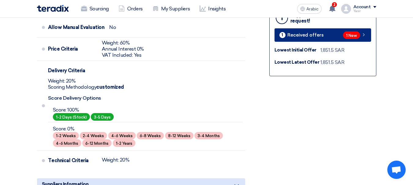  Describe the element at coordinates (171, 9) in the screenshot. I see `a: My Suppliers` at that location.